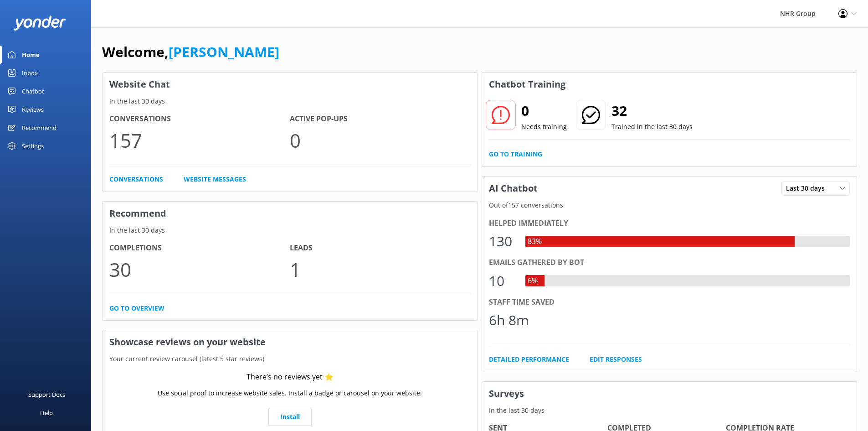  I want to click on p: Use social proof to increase website sales. Install a badge or carousel on your website., so click(290, 393).